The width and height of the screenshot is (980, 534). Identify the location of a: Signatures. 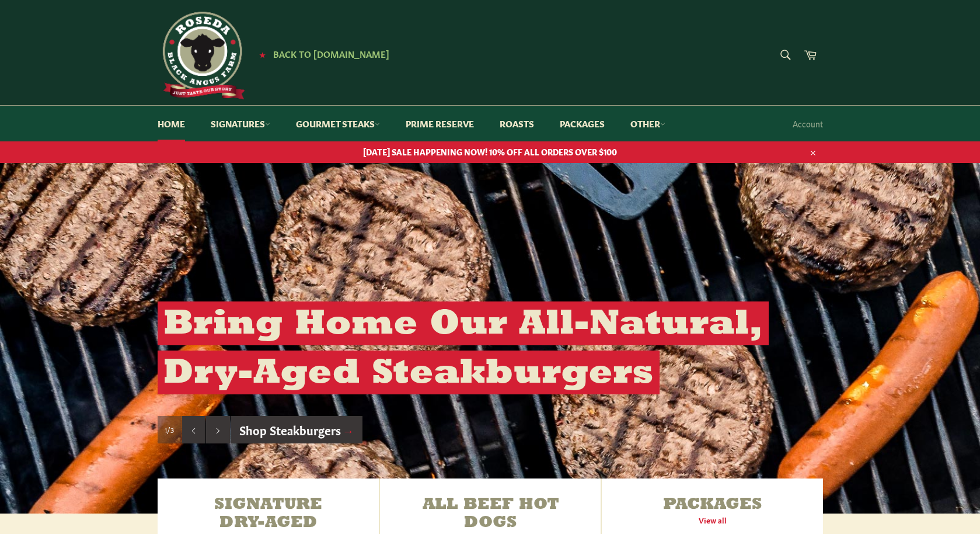
(240, 124).